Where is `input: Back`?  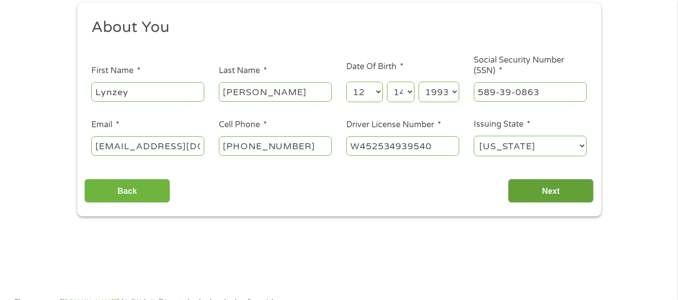
input: Back is located at coordinates (127, 191).